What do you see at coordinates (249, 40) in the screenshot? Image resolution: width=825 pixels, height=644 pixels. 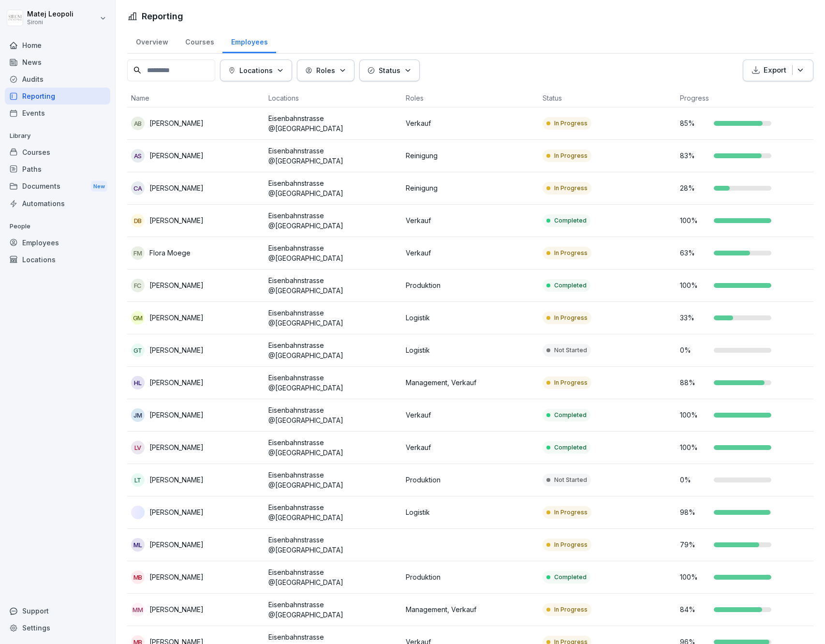 I see `div: Employees` at bounding box center [249, 40].